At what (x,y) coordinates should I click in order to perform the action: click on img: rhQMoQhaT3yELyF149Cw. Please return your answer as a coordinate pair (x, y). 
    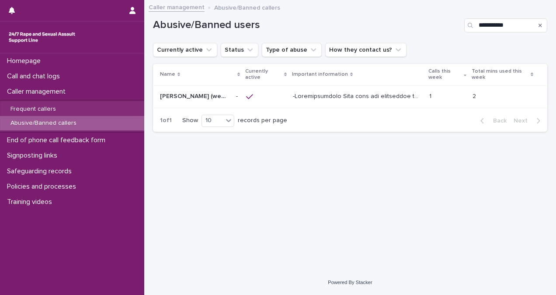
    Looking at the image, I should click on (42, 37).